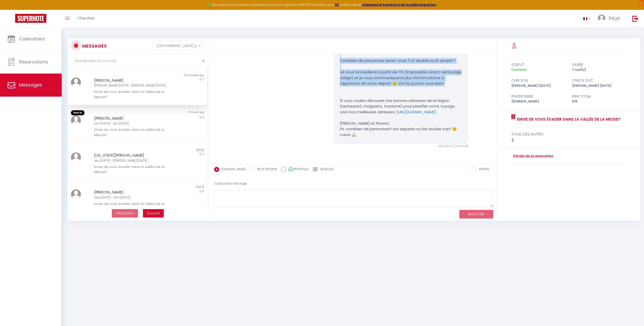  I want to click on strong: ICI, so click(337, 5).